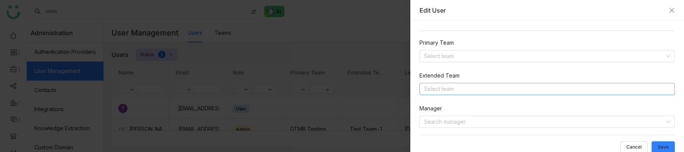 The image size is (684, 152). I want to click on button: Close, so click(672, 10).